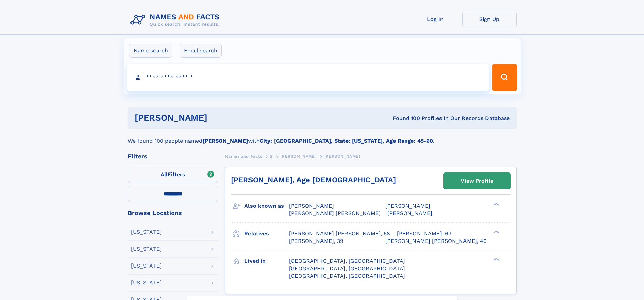 The image size is (644, 300). Describe the element at coordinates (477, 181) in the screenshot. I see `a: View Profile` at that location.